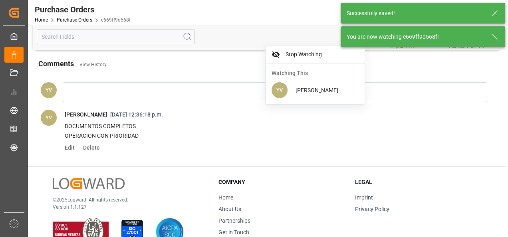 The image size is (508, 237). Describe the element at coordinates (72, 148) in the screenshot. I see `span: Edit` at that location.